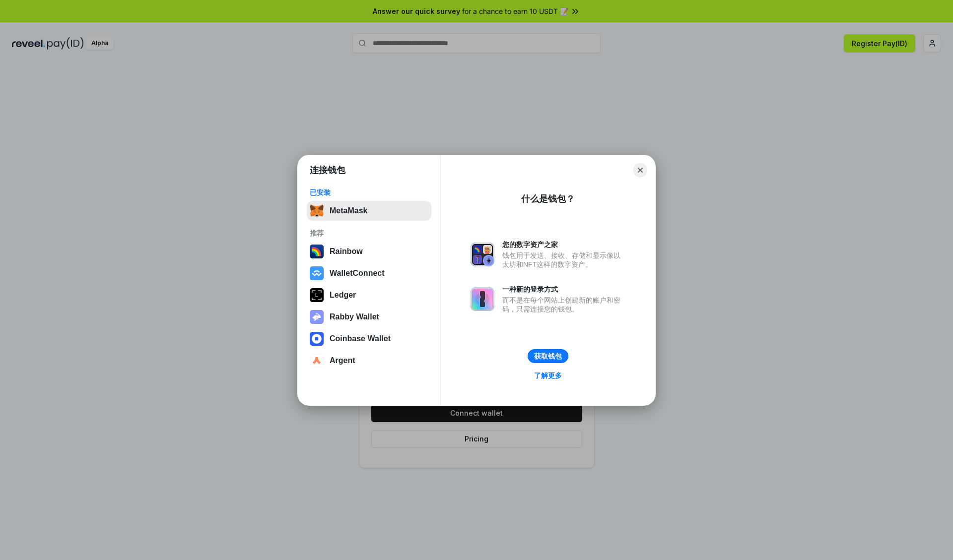 The height and width of the screenshot is (560, 953). Describe the element at coordinates (548, 376) in the screenshot. I see `a: 了解更多` at that location.